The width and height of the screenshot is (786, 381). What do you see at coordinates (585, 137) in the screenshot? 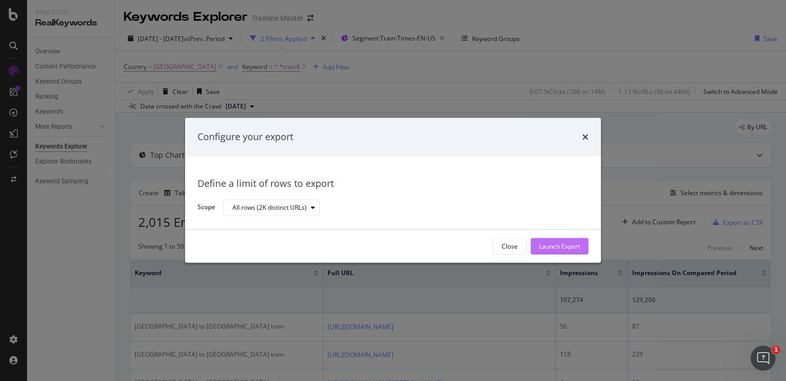
I see `div: times` at bounding box center [585, 137].